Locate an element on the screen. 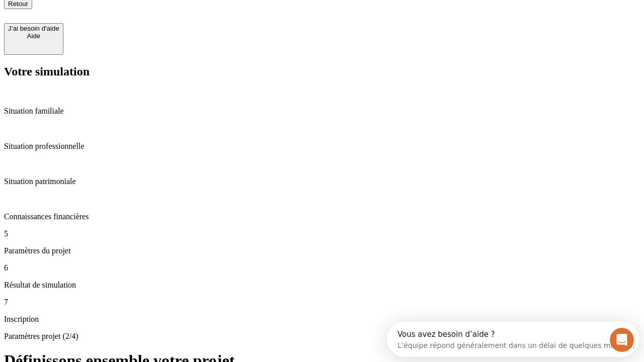 This screenshot has width=644, height=362. h2: Votre simulation is located at coordinates (322, 71).